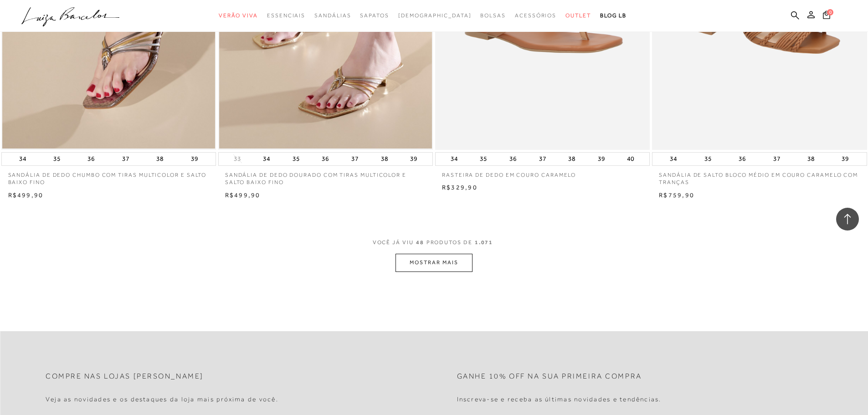 The height and width of the screenshot is (415, 868). What do you see at coordinates (613, 15) in the screenshot?
I see `span: BLOG LB` at bounding box center [613, 15].